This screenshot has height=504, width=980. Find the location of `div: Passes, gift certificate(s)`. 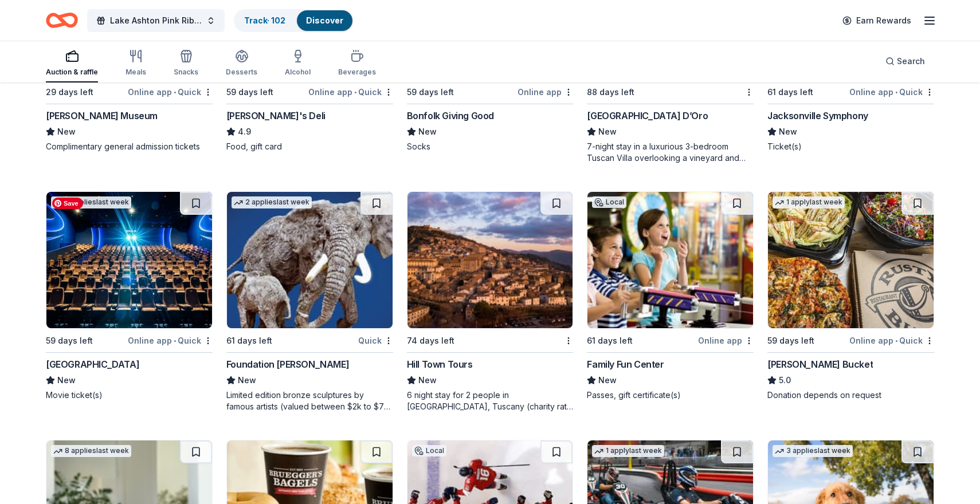

div: Passes, gift certificate(s) is located at coordinates (670, 395).